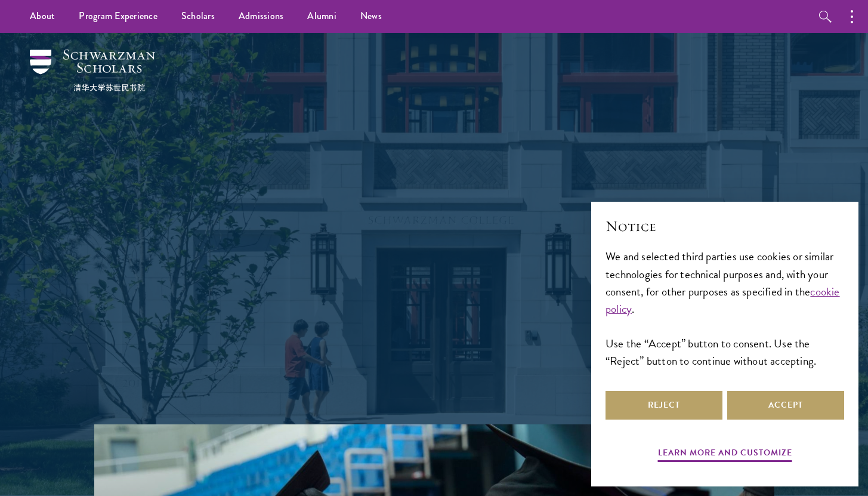  I want to click on h2: Notice, so click(725, 226).